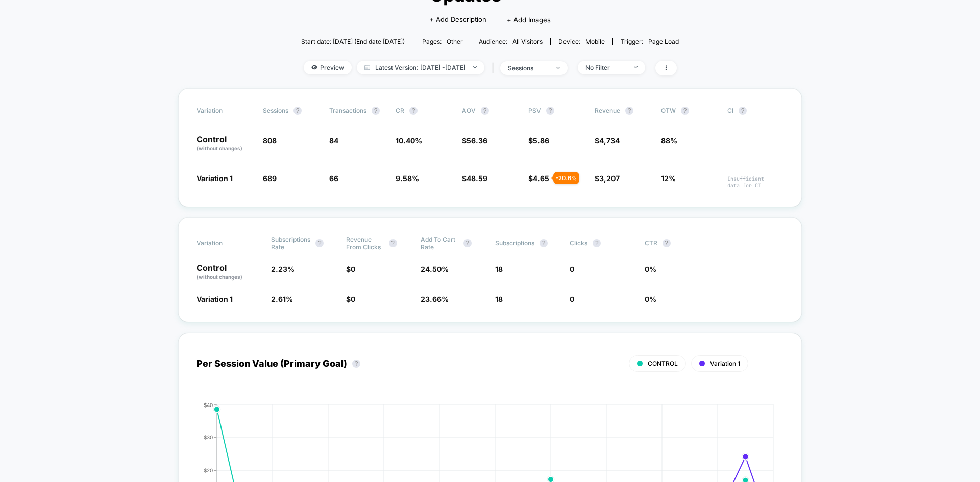 The image size is (980, 482). I want to click on span: 88%, so click(669, 141).